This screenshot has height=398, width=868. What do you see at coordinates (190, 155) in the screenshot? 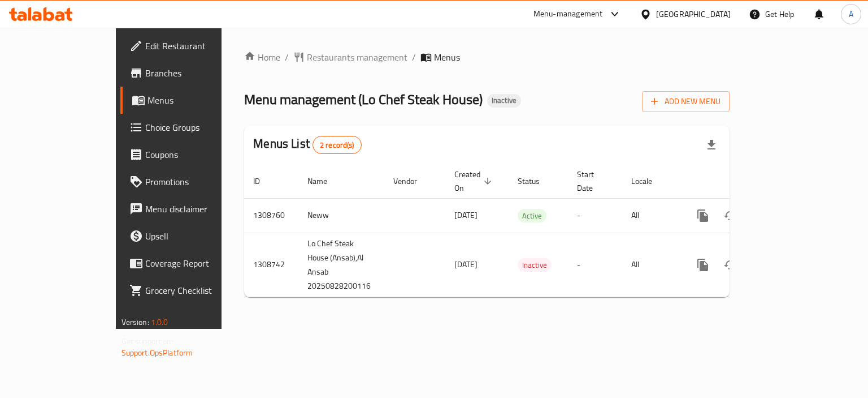
I see `a: Coupons` at bounding box center [190, 155].